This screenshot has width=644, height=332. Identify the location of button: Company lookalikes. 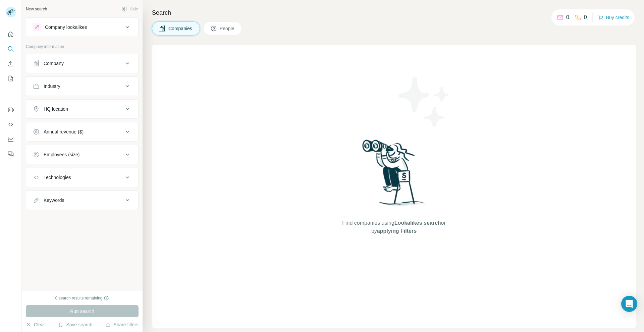
(82, 27).